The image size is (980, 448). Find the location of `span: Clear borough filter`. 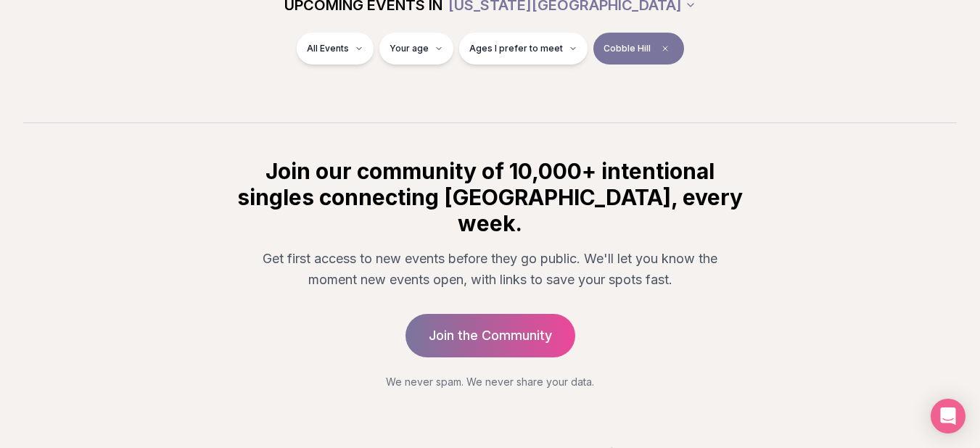

span: Clear borough filter is located at coordinates (665, 49).